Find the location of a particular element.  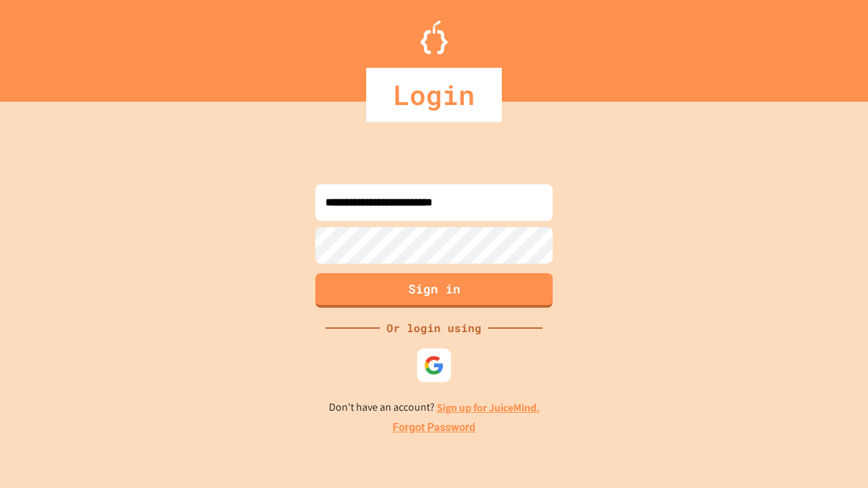

p: Don't have an account? is located at coordinates (434, 407).